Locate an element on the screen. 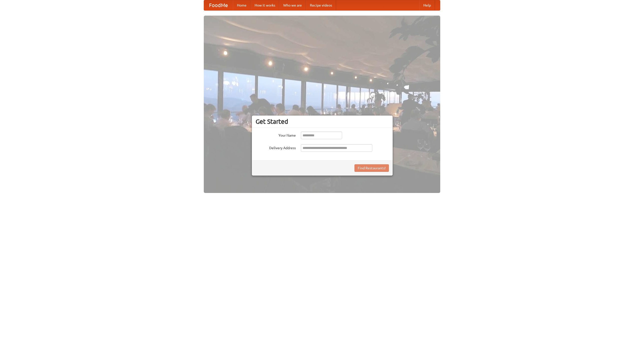  a: Home is located at coordinates (241, 5).